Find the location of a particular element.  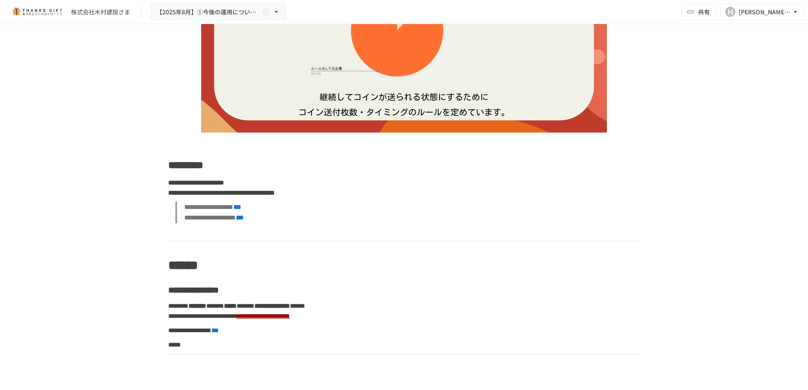

span: 共有 is located at coordinates (704, 12).